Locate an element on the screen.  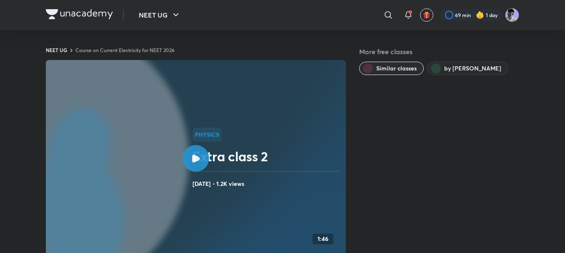
button: avatar is located at coordinates (427, 15).